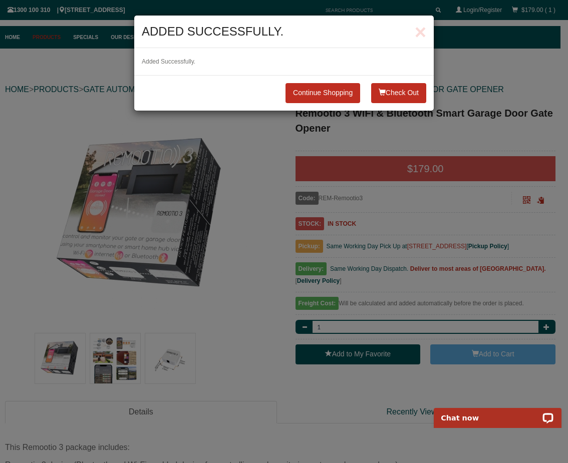 The image size is (568, 463). Describe the element at coordinates (284, 62) in the screenshot. I see `div: Added Successfully.` at that location.